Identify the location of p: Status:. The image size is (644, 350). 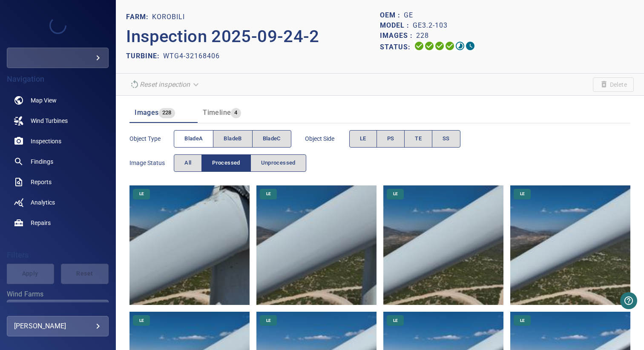
(397, 47).